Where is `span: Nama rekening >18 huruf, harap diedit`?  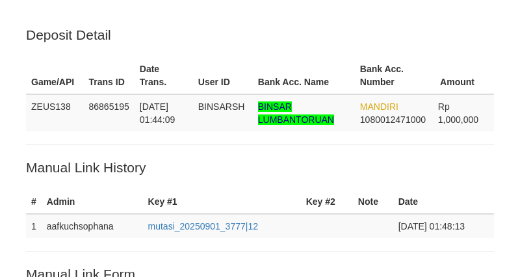
span: Nama rekening >18 huruf, harap diedit is located at coordinates (296, 113).